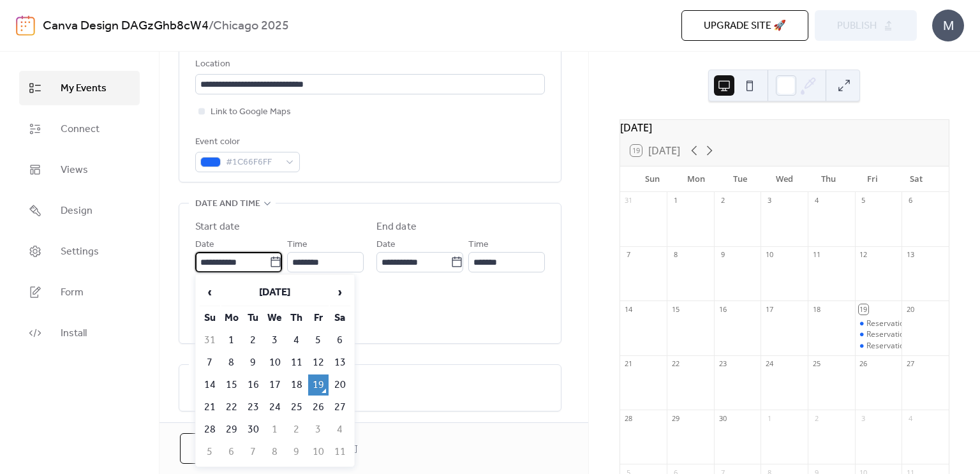  What do you see at coordinates (210, 362) in the screenshot?
I see `td: 7` at bounding box center [210, 362].